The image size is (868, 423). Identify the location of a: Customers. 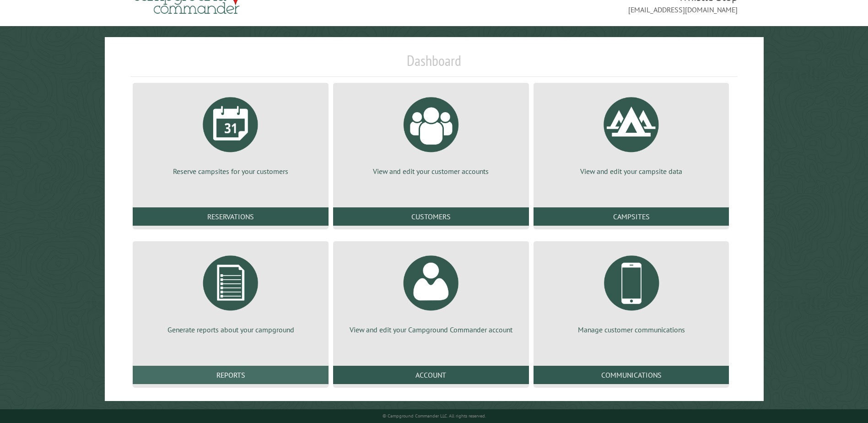
(431, 216).